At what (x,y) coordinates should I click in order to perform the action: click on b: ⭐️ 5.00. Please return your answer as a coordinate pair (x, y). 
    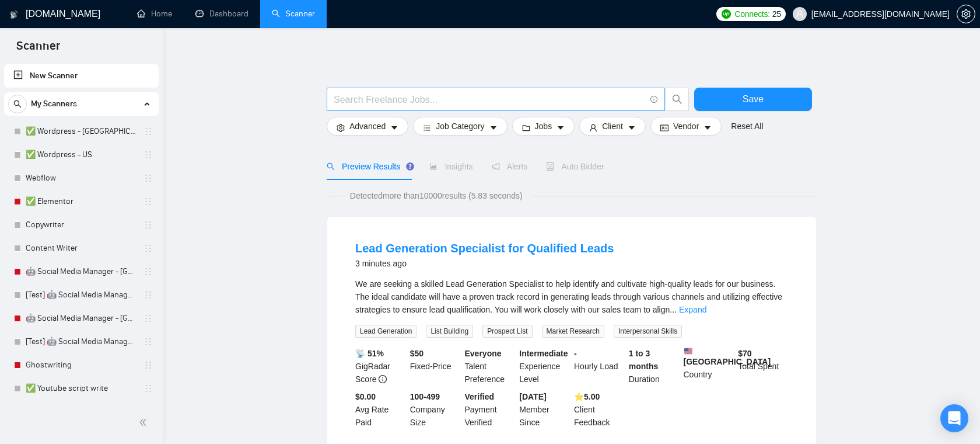
    Looking at the image, I should click on (587, 396).